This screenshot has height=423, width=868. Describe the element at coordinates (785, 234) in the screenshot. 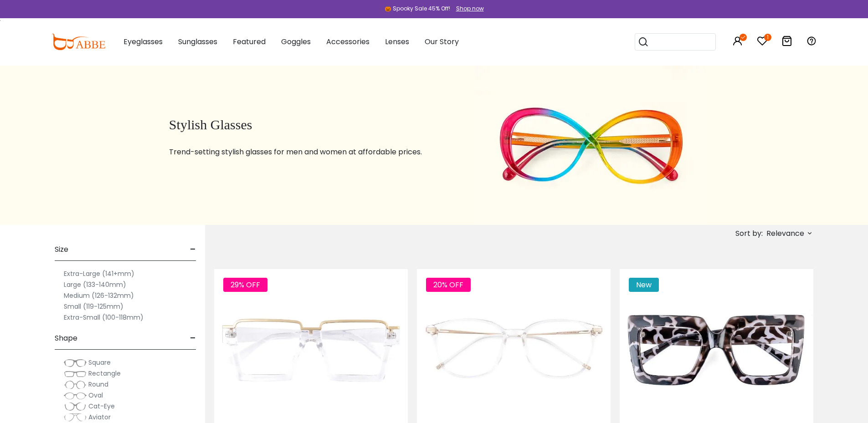

I see `span: Relevance` at that location.